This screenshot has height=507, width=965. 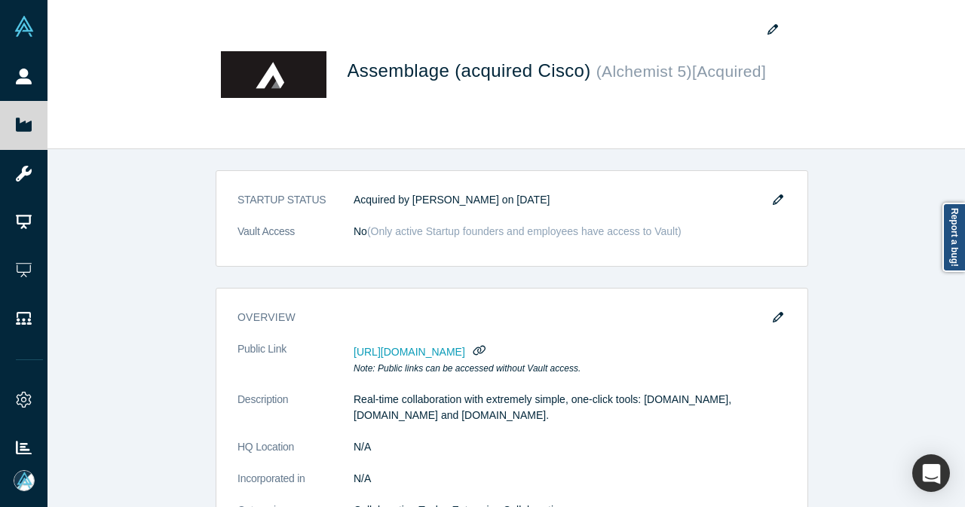 I want to click on h3: overview, so click(x=501, y=317).